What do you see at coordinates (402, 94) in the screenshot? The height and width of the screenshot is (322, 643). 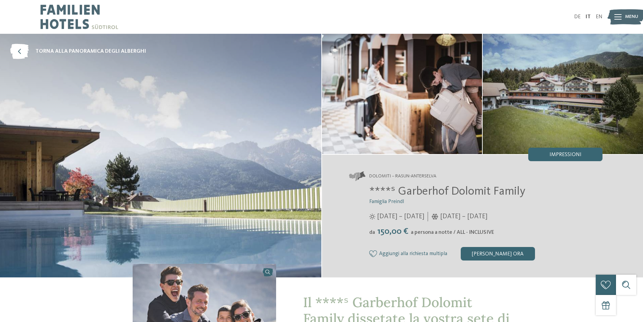 I see `img: Il family hotel ad Anterselva: un paradiso naturale` at bounding box center [402, 94].